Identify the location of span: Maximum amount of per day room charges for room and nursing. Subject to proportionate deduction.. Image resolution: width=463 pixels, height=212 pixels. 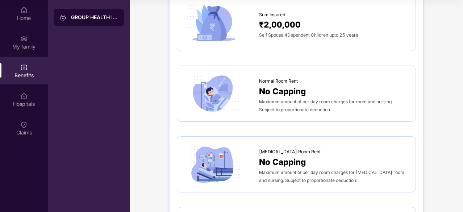
(326, 105).